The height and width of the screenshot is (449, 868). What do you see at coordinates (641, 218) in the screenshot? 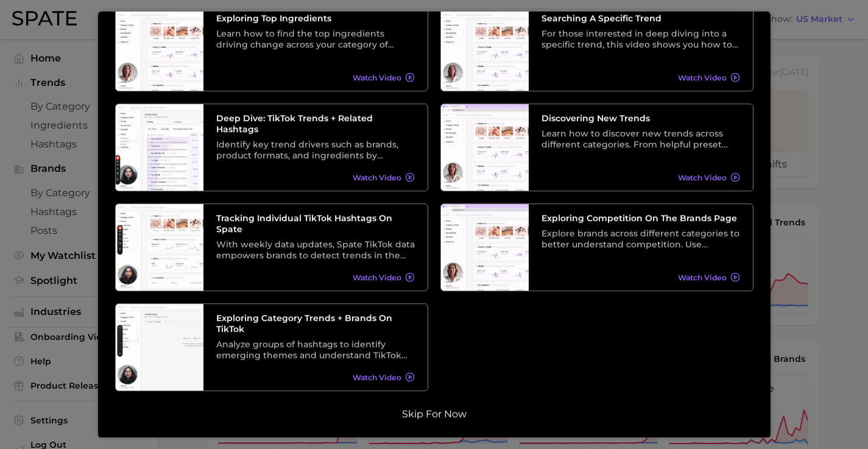
I see `h3: Exploring Competition on the Brands Page` at bounding box center [641, 218].